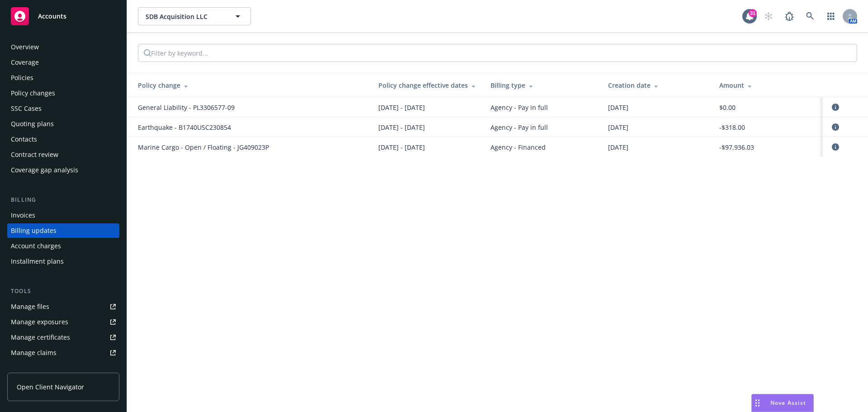  I want to click on span: -$97,936.03, so click(736, 147).